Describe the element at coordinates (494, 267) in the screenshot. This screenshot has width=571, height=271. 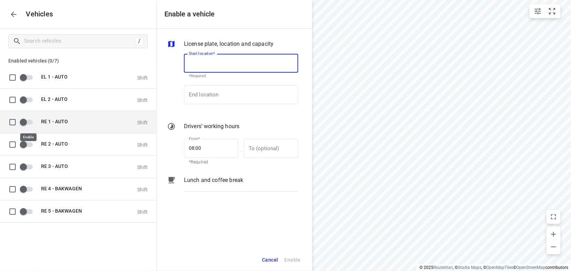
I see `li: © 2025 , © , © © contributors` at that location.